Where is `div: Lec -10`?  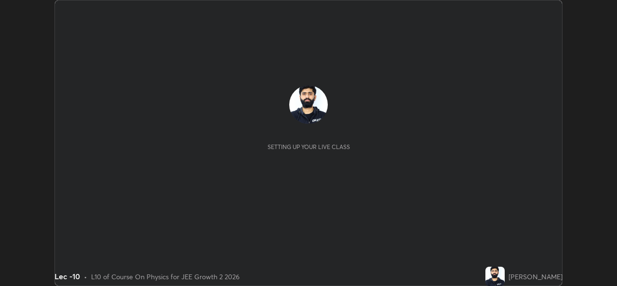
div: Lec -10 is located at coordinates (67, 276).